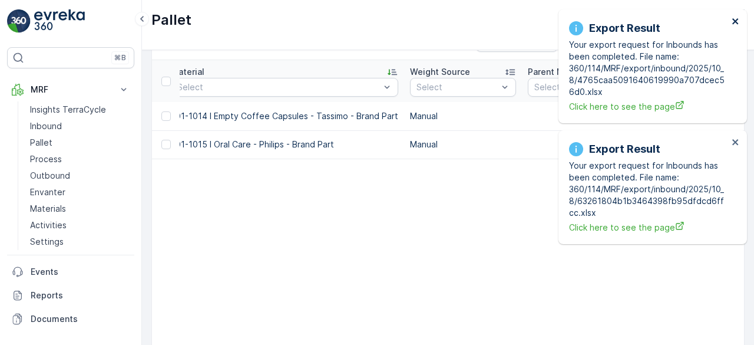  What do you see at coordinates (47, 242) in the screenshot?
I see `p: Settings` at bounding box center [47, 242].